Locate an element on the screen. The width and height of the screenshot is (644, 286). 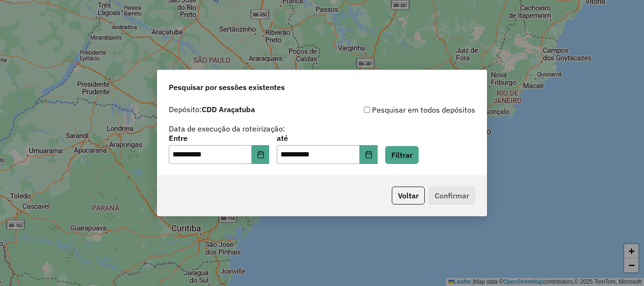
button: Filtrar is located at coordinates (402, 155).